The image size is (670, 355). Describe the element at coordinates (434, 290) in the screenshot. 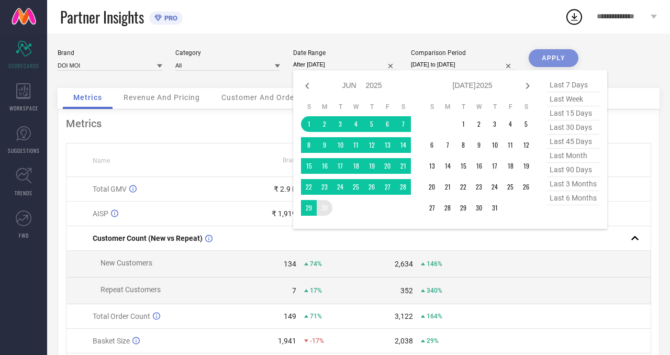

I see `span: 340%` at that location.